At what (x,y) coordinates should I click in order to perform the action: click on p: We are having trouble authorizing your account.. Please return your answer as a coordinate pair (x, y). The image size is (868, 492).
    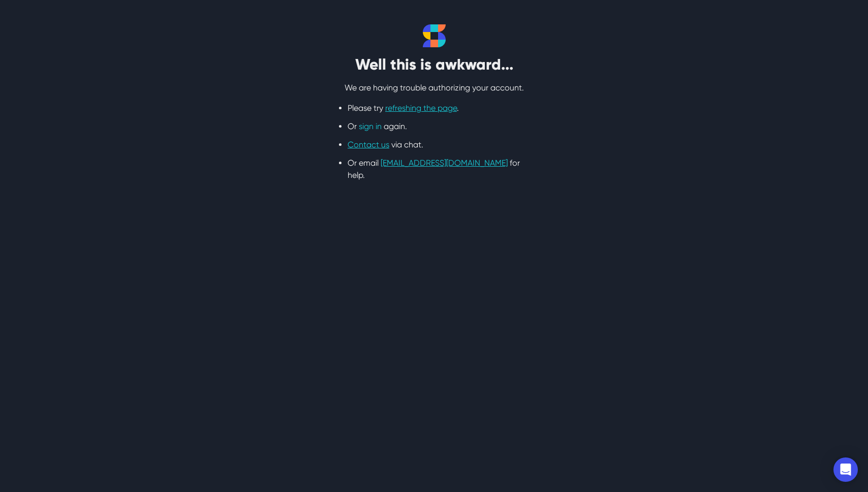
    Looking at the image, I should click on (434, 88).